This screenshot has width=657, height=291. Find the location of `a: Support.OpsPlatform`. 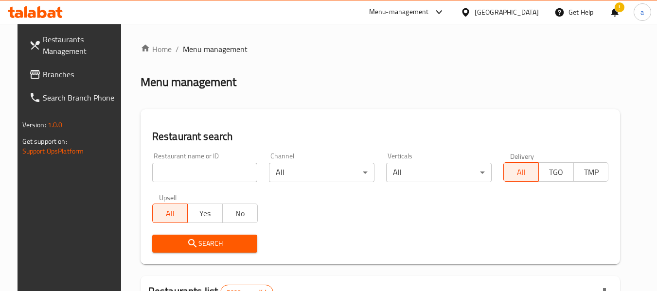

a: Support.OpsPlatform is located at coordinates (53, 151).